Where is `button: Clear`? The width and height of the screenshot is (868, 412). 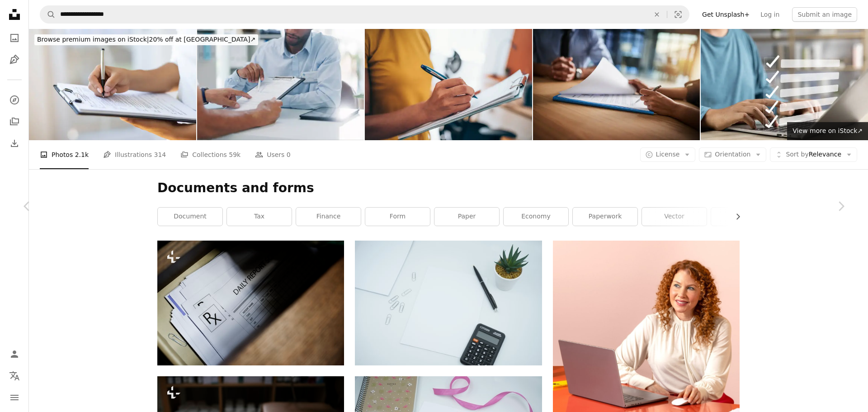 button: Clear is located at coordinates (656, 15).